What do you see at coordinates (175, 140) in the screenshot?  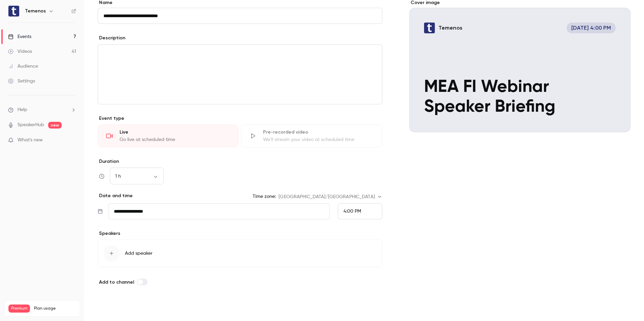 I see `div: Go live at scheduled time` at bounding box center [175, 140].